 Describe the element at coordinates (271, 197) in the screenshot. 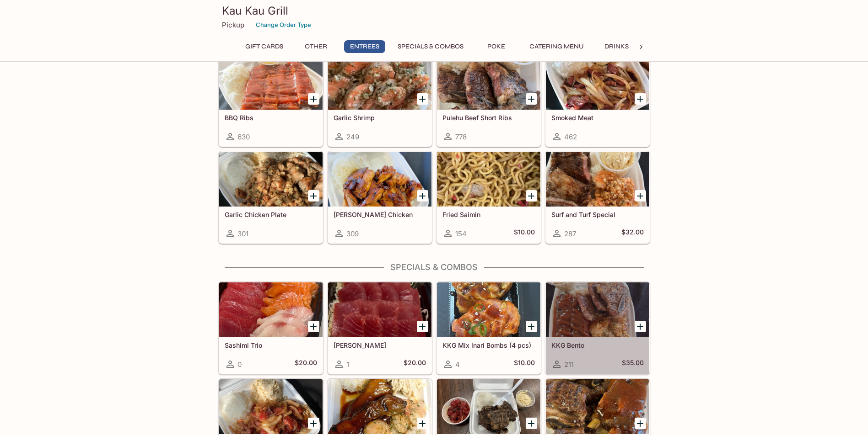

I see `a: Garlic Chicken Plate301` at that location.